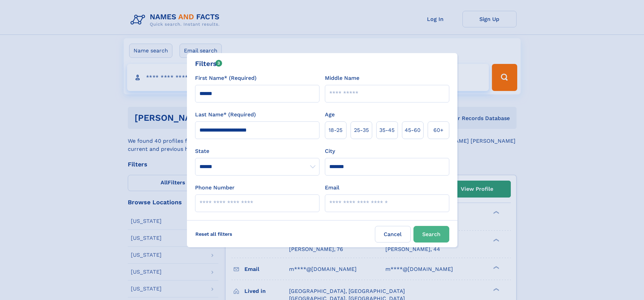 The image size is (644, 300). Describe the element at coordinates (387, 130) in the screenshot. I see `span: 35‑45` at that location.